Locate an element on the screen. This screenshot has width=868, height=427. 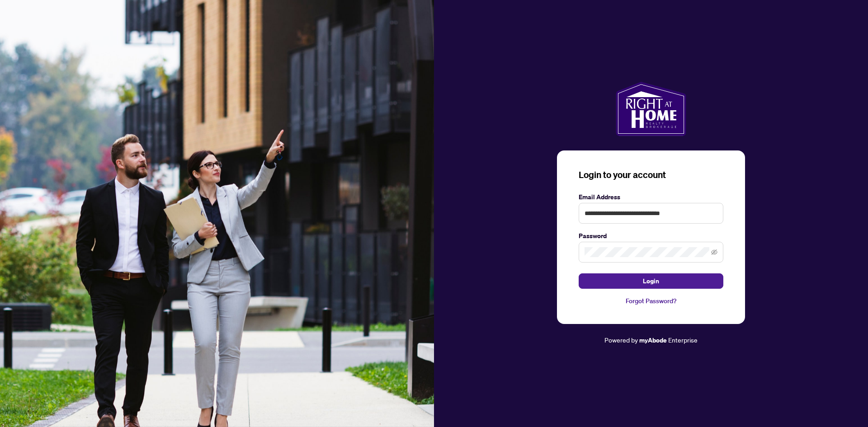
span: Powered by is located at coordinates (621, 339).